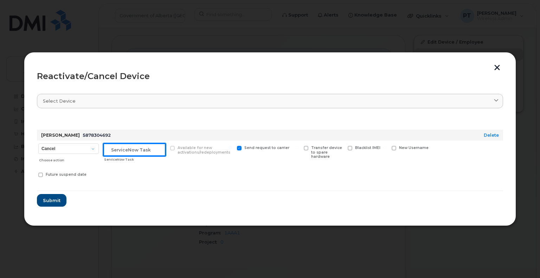  Describe the element at coordinates (385, 148) in the screenshot. I see `input: New Username` at that location.